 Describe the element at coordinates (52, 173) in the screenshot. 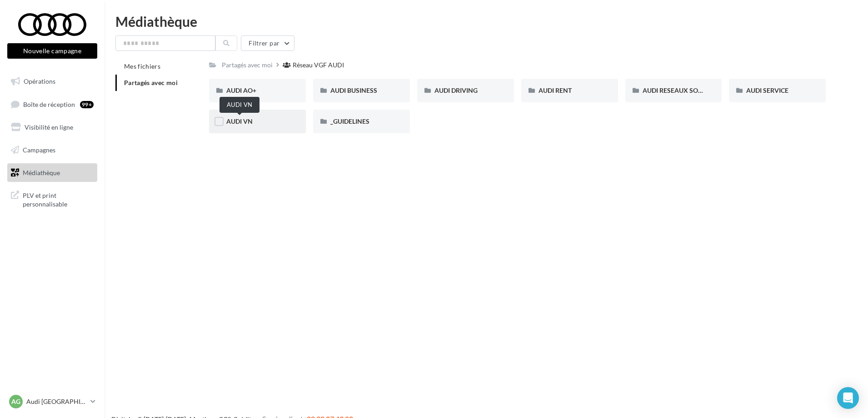

I see `a: Médiathèque` at that location.